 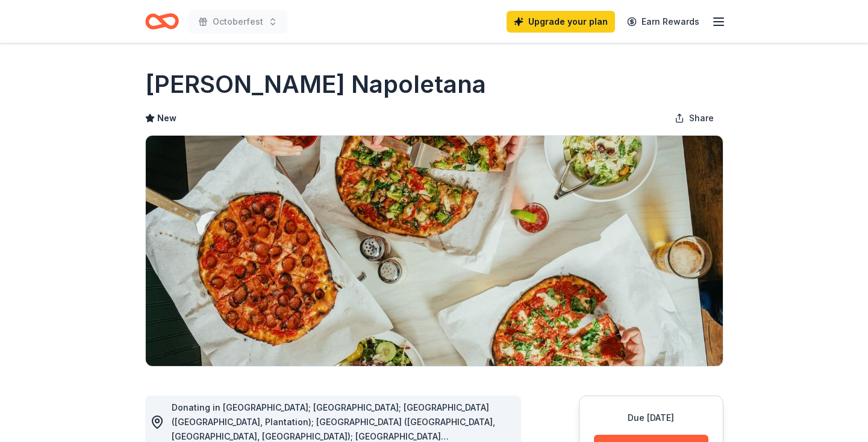 I want to click on a: Earn Rewards, so click(x=663, y=21).